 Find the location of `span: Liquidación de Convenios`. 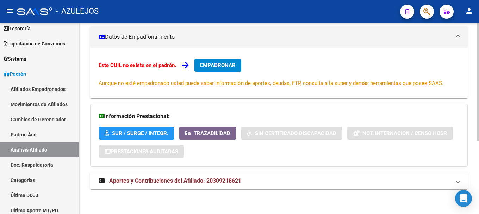

span: Liquidación de Convenios is located at coordinates (34, 44).